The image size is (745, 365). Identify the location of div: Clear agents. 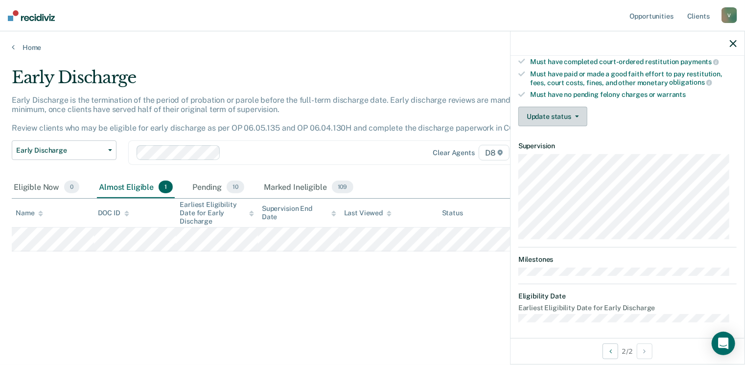
(454, 153).